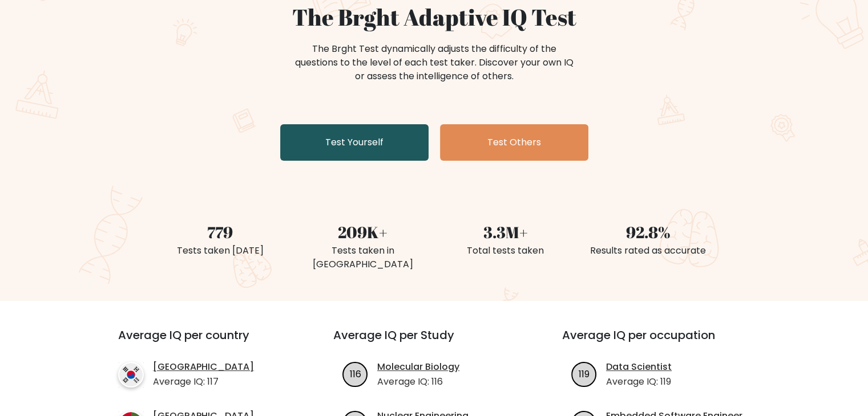 The image size is (868, 416). Describe the element at coordinates (356, 373) in the screenshot. I see `text: 116` at that location.